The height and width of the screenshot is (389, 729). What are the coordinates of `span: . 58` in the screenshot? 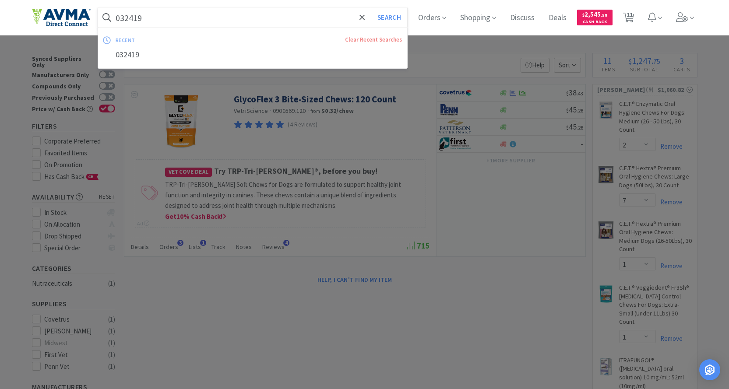 It's located at (604, 15).